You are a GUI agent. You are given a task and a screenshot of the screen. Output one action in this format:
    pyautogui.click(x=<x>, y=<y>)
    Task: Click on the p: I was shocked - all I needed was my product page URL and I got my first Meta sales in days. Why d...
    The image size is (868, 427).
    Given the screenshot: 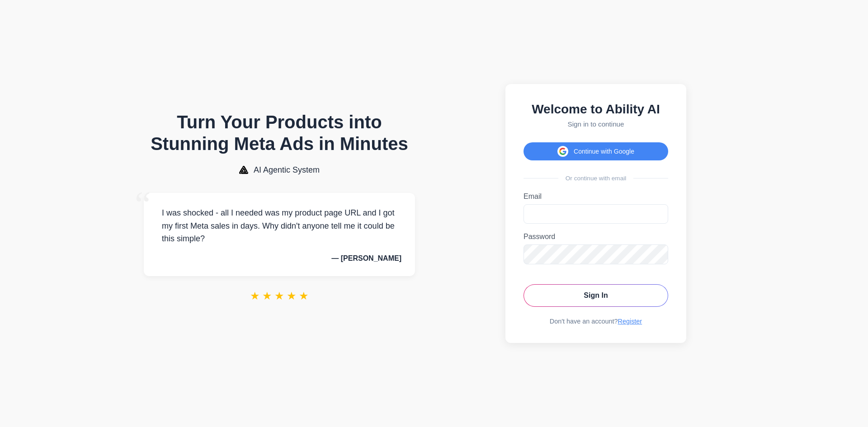 What is the action you would take?
    pyautogui.click(x=279, y=226)
    